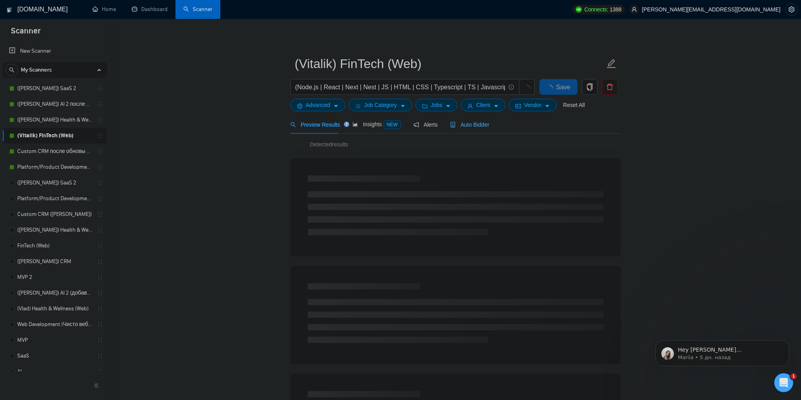  I want to click on img: logo, so click(9, 10).